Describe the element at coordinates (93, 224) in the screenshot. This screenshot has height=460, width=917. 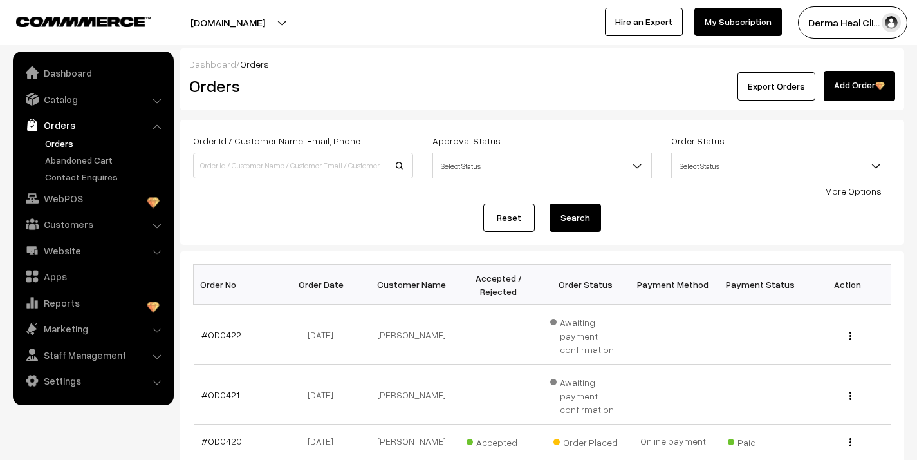
I see `a: Customers` at that location.